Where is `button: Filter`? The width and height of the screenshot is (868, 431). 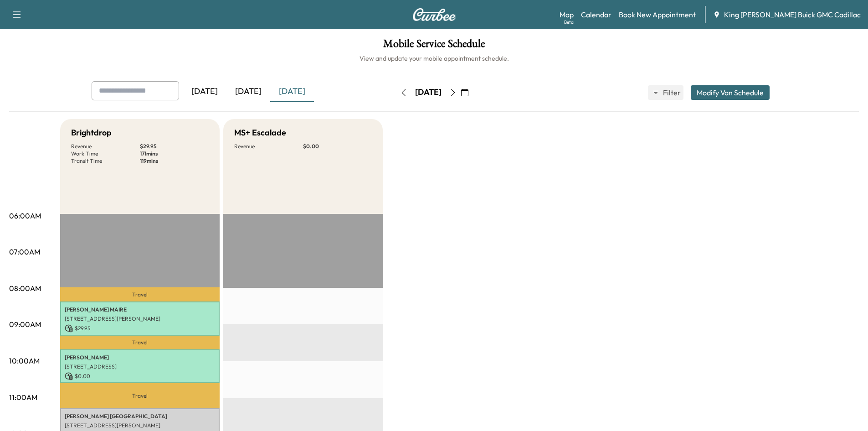
button: Filter is located at coordinates (666, 92).